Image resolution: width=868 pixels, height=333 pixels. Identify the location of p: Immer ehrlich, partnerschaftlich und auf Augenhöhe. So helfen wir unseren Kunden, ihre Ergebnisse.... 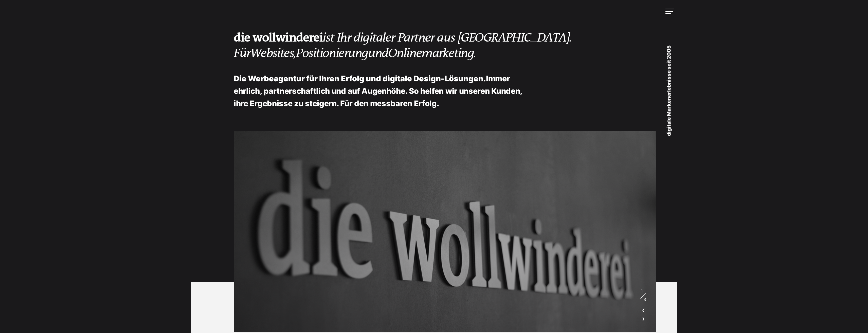
(382, 91).